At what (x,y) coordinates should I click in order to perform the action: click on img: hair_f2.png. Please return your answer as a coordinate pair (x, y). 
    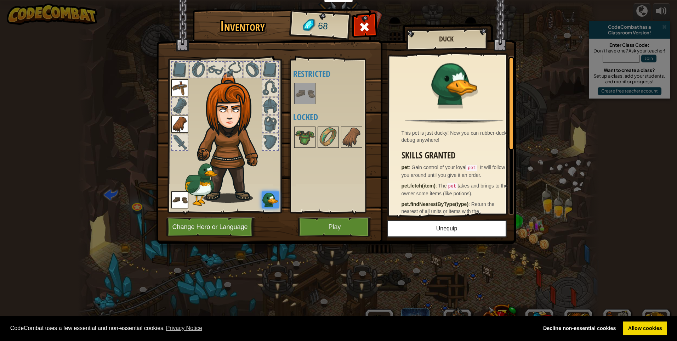
    Looking at the image, I should click on (232, 137).